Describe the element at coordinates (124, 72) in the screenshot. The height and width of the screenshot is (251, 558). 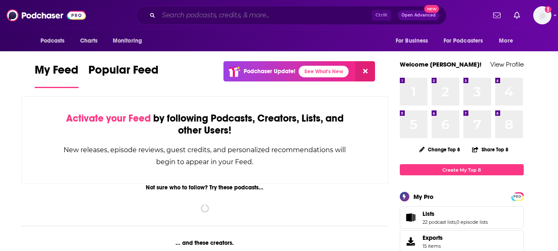
I see `span: Popular Feed` at that location.